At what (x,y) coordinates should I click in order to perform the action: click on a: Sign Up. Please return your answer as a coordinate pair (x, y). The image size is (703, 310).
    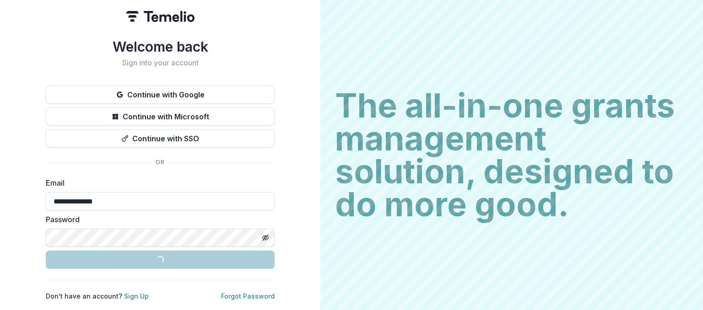
    Looking at the image, I should click on (136, 296).